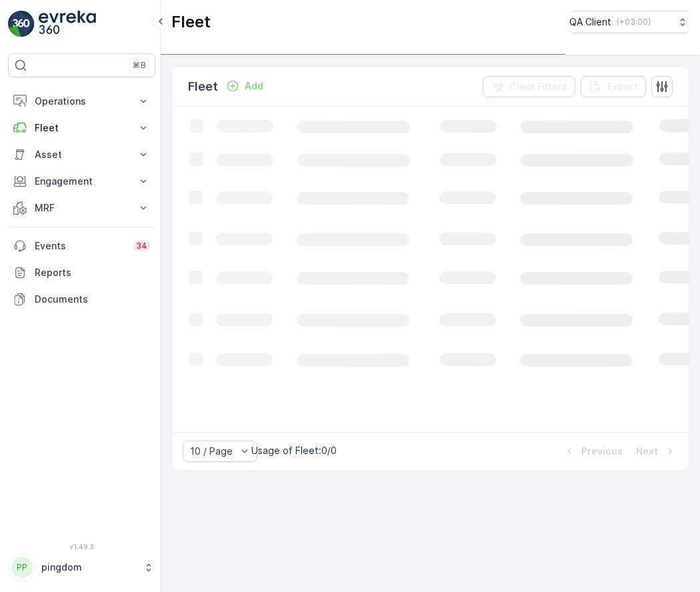 Image resolution: width=700 pixels, height=592 pixels. I want to click on p: QA Client, so click(590, 22).